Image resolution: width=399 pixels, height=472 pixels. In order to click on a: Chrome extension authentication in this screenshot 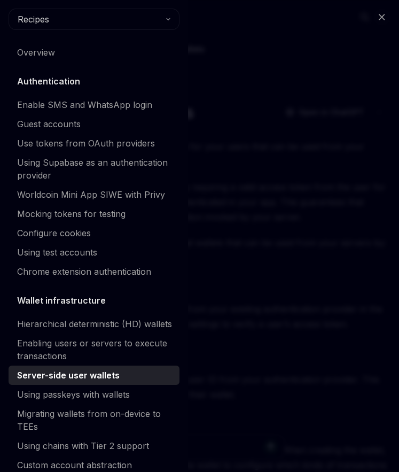, I will do `click(94, 271)`.